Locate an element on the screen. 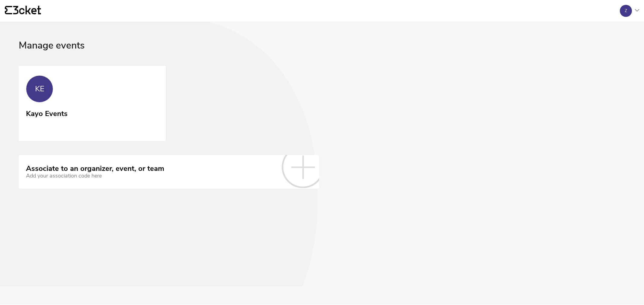 Image resolution: width=644 pixels, height=305 pixels. div: KE is located at coordinates (40, 89).